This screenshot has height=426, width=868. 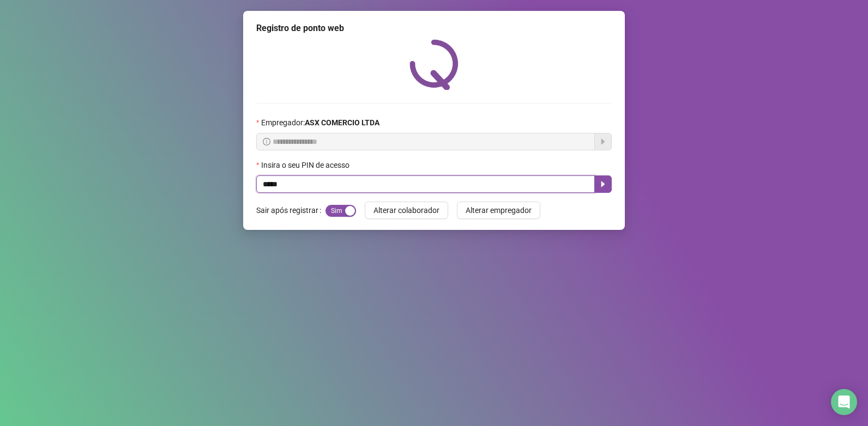 What do you see at coordinates (342, 123) in the screenshot?
I see `strong: ASX COMERCIO LTDA` at bounding box center [342, 123].